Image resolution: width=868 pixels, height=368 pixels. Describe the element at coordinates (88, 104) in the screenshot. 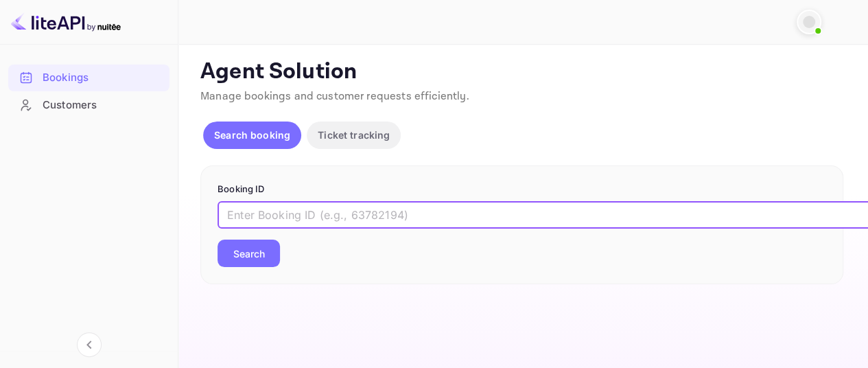

I see `a: Customers` at that location.